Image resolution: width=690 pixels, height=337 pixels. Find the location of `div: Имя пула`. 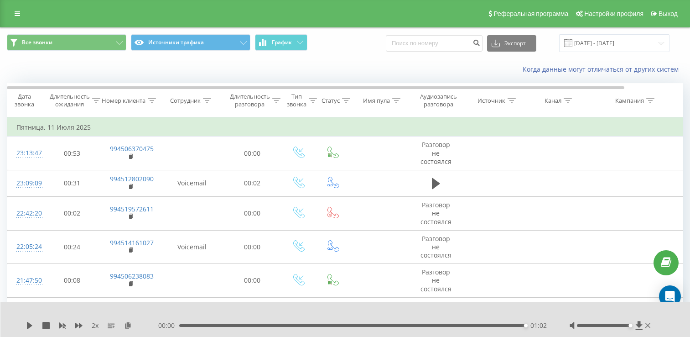

div: Имя пула is located at coordinates (376, 100).